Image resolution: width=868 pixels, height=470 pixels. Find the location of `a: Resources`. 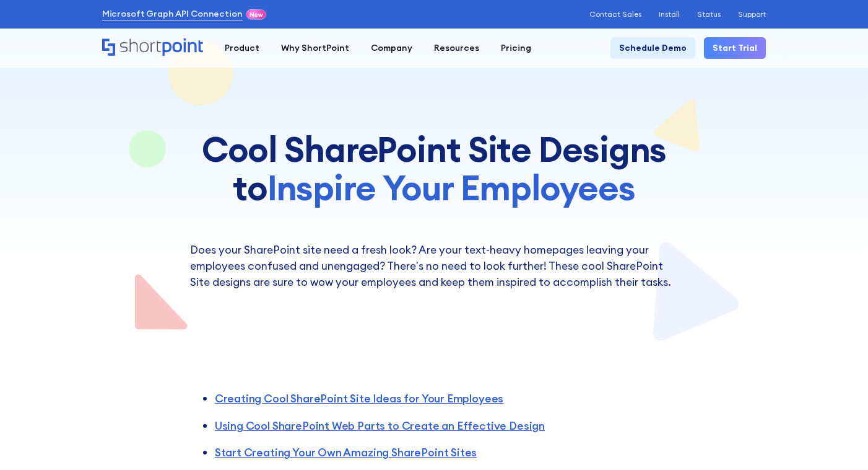

a: Resources is located at coordinates (456, 48).